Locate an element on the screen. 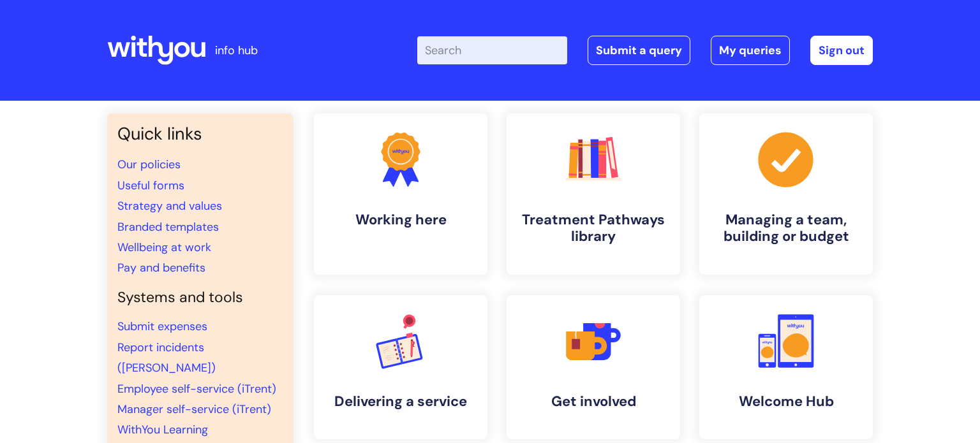  a: Sign out is located at coordinates (842, 51).